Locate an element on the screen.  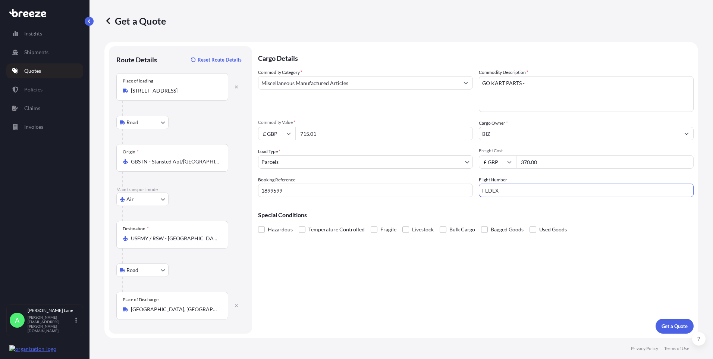
span: Hazardous is located at coordinates (280, 229).